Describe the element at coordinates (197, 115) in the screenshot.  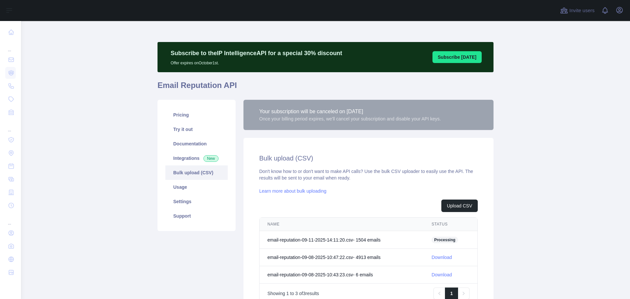
I see `a: Pricing` at that location.